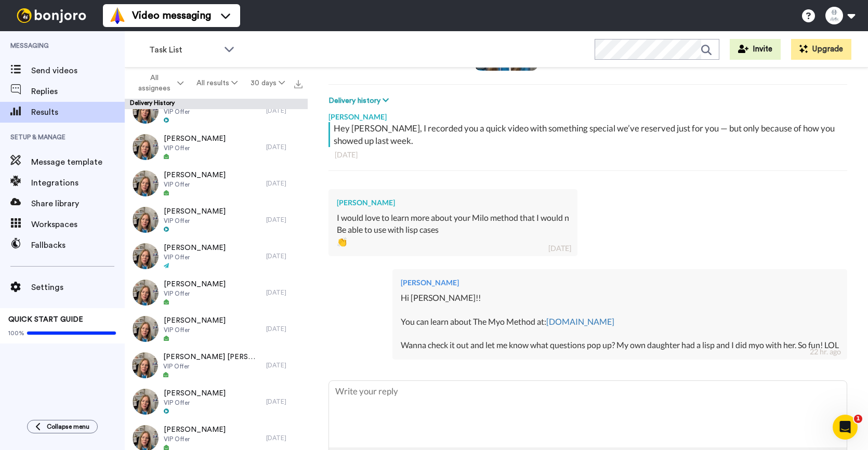 This screenshot has height=450, width=868. What do you see at coordinates (46, 320) in the screenshot?
I see `span: QUICK START GUIDE` at bounding box center [46, 320].